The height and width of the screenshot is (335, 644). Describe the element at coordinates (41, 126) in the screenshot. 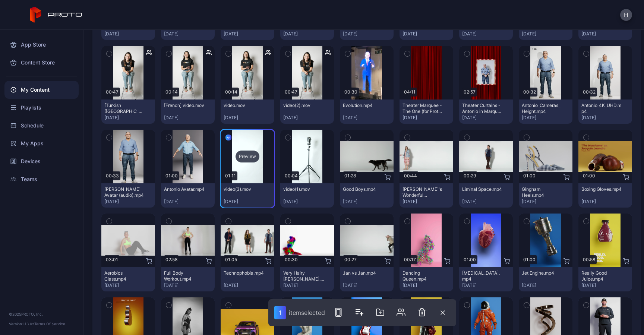

I see `div: Schedule` at that location.